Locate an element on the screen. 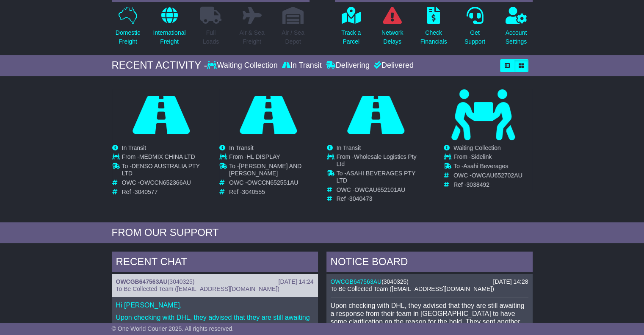 This screenshot has height=335, width=644. span: MEDMIX CHINA LTD is located at coordinates (167, 157).